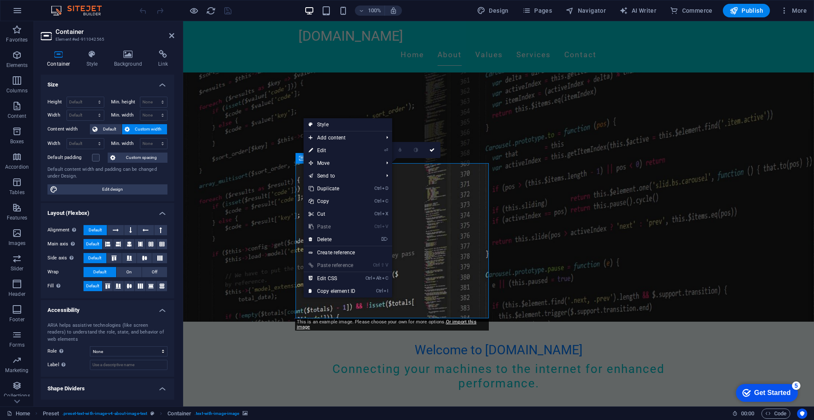 This screenshot has height=420, width=814. I want to click on h4: Background, so click(130, 59).